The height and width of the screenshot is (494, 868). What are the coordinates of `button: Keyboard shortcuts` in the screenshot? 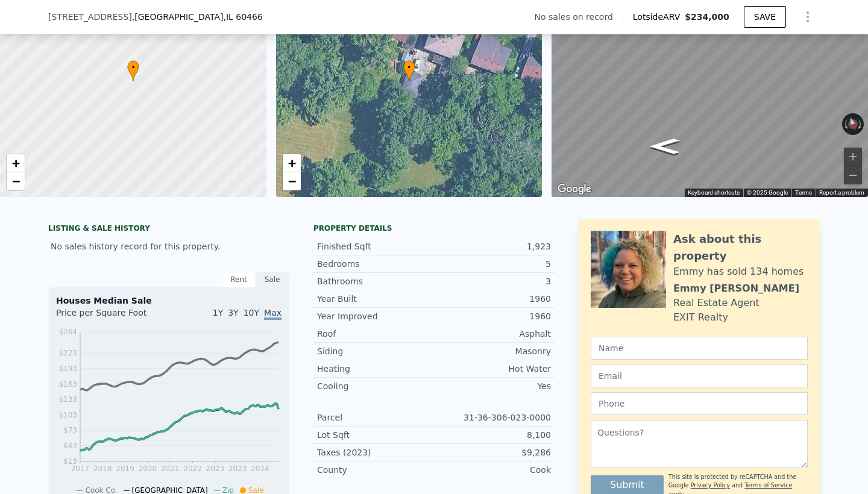 It's located at (713, 193).